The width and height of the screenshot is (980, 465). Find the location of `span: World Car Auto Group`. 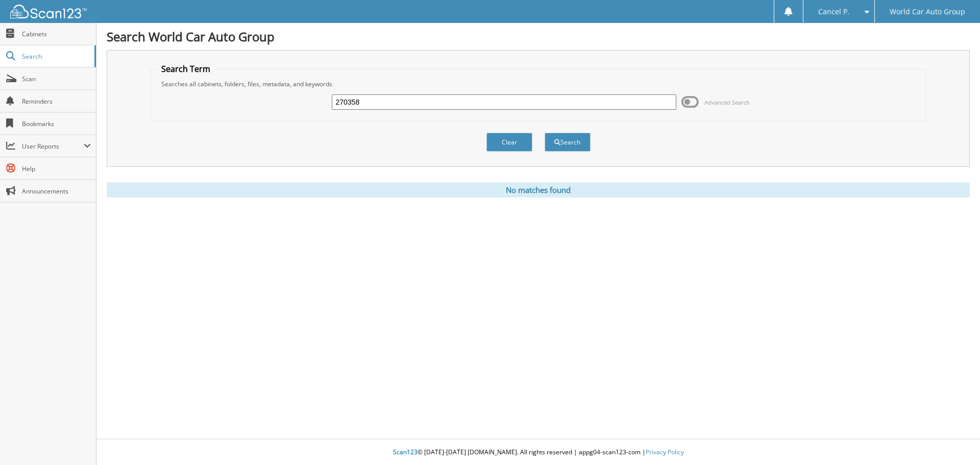

span: World Car Auto Group is located at coordinates (928, 12).